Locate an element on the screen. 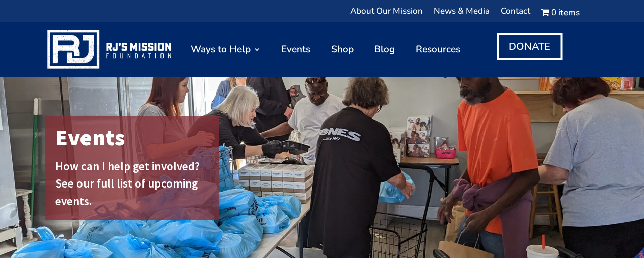  a: Shop is located at coordinates (342, 48).